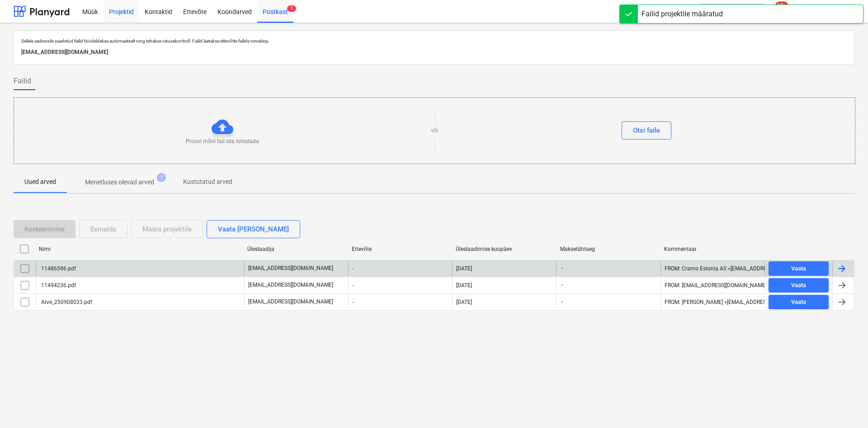 The image size is (868, 428). I want to click on div: 11486596.pdf, so click(58, 269).